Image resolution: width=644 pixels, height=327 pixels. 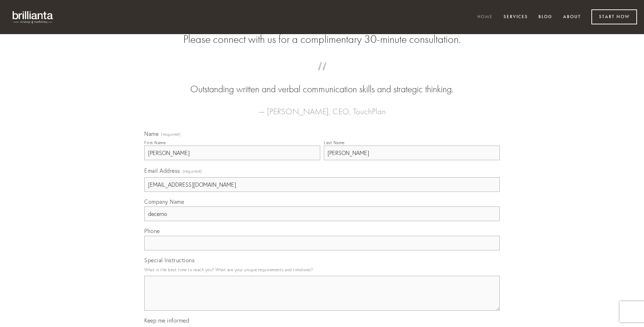 I want to click on a: About, so click(x=572, y=17).